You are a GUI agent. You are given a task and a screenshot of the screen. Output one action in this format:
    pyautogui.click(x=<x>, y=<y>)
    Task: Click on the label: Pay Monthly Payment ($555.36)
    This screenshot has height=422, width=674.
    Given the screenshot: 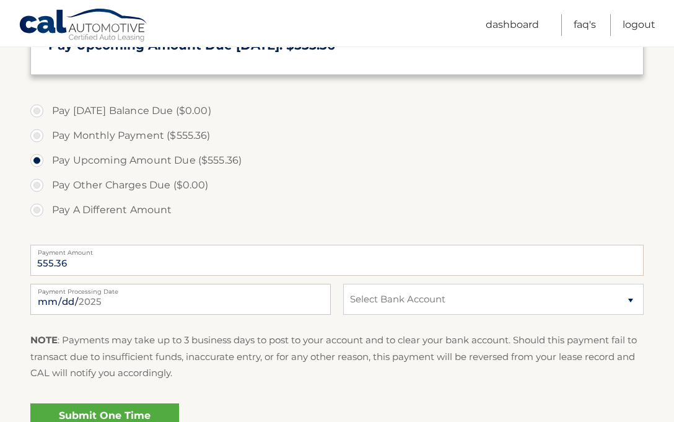 What is the action you would take?
    pyautogui.click(x=337, y=136)
    